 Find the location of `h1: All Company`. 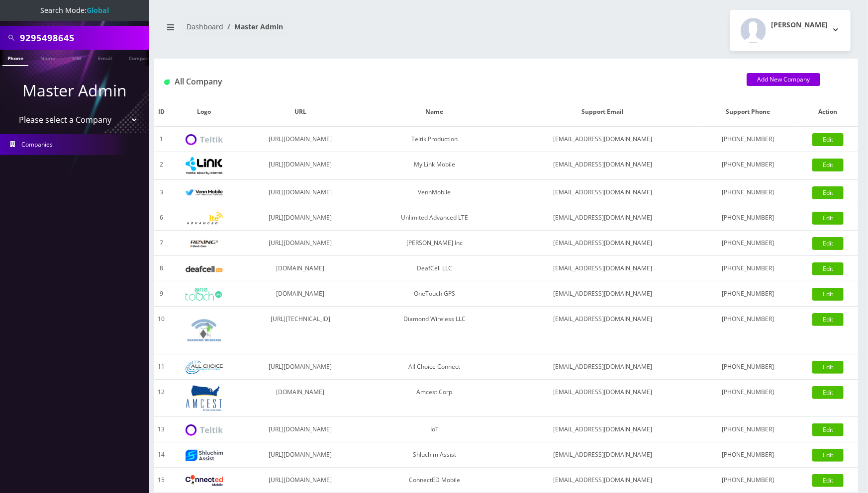

h1: All Company is located at coordinates (448, 82).